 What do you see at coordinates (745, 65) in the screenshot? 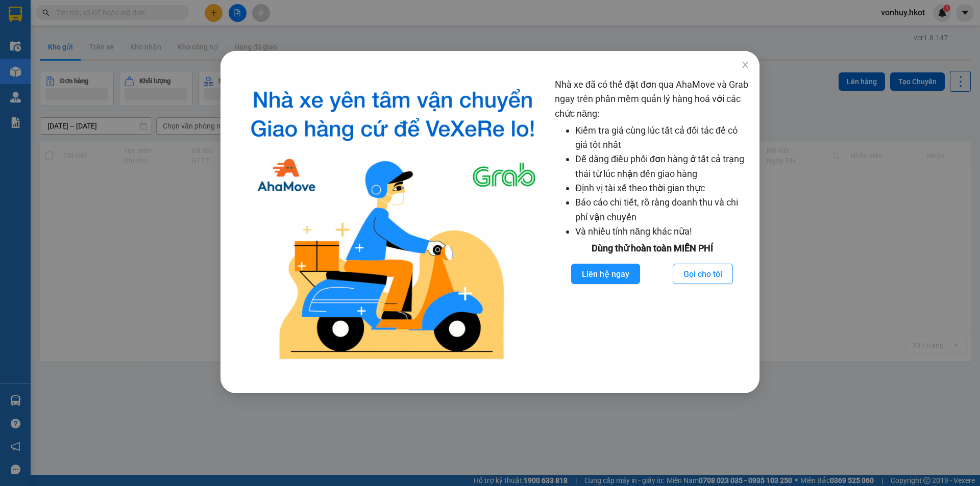
I see `span: close` at bounding box center [745, 65].